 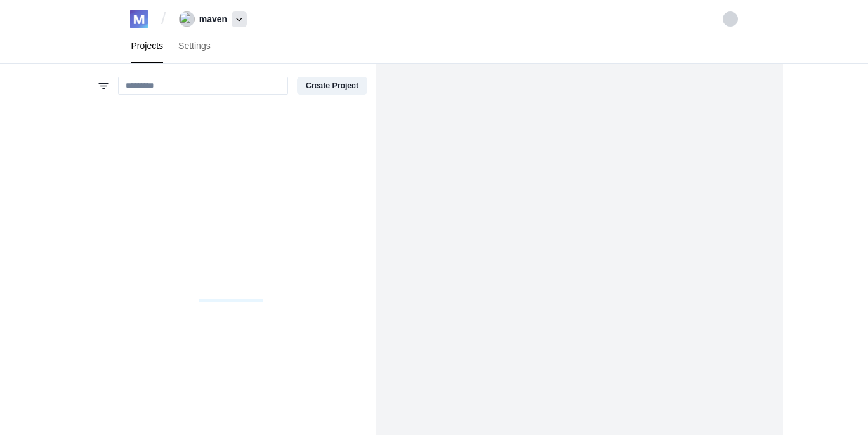 What do you see at coordinates (213, 19) in the screenshot?
I see `button: maven` at bounding box center [213, 19].